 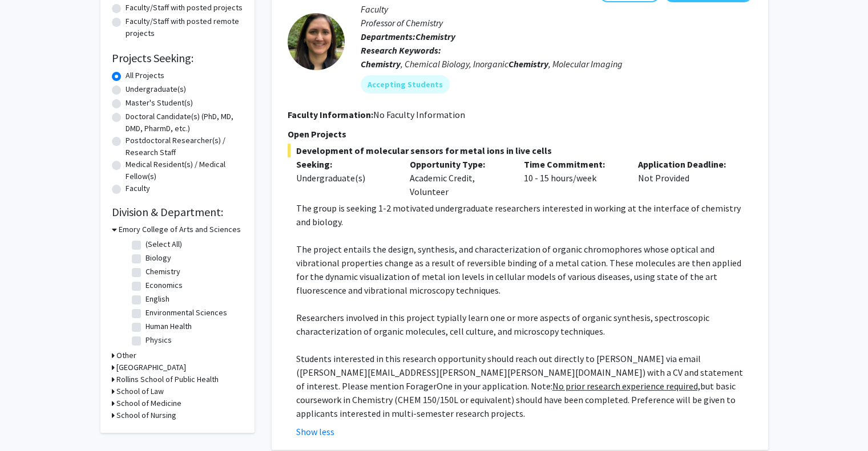 What do you see at coordinates (557, 64) in the screenshot?
I see `div: , Chemical Biology, Inorganic , Molecular Imaging` at bounding box center [557, 64].